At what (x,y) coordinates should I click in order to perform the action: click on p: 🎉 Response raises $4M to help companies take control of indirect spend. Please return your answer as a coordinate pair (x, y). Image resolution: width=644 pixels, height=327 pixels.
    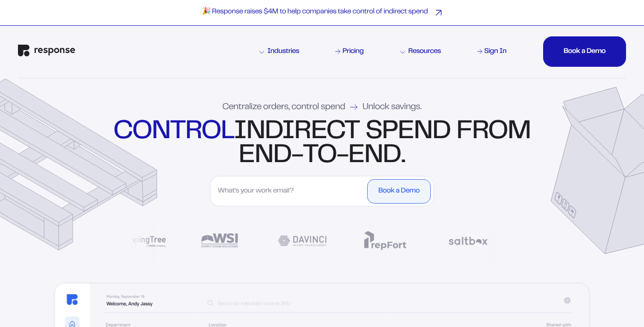
    Looking at the image, I should click on (315, 12).